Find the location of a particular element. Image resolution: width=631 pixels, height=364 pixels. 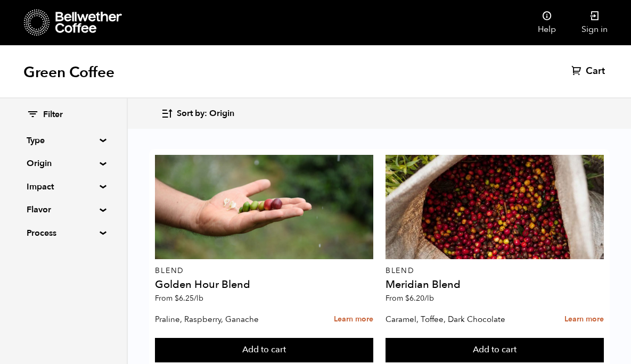

summary: Flavor is located at coordinates (63, 209).